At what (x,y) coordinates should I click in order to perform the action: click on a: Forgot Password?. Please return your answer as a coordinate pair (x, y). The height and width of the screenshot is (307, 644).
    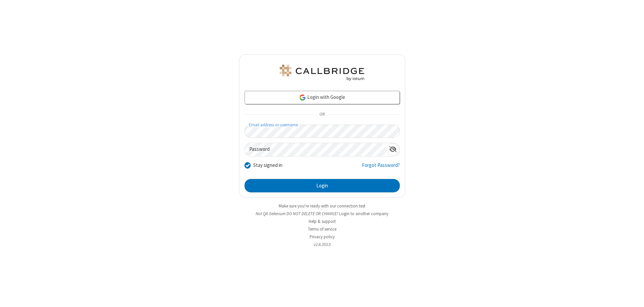
    Looking at the image, I should click on (381, 168).